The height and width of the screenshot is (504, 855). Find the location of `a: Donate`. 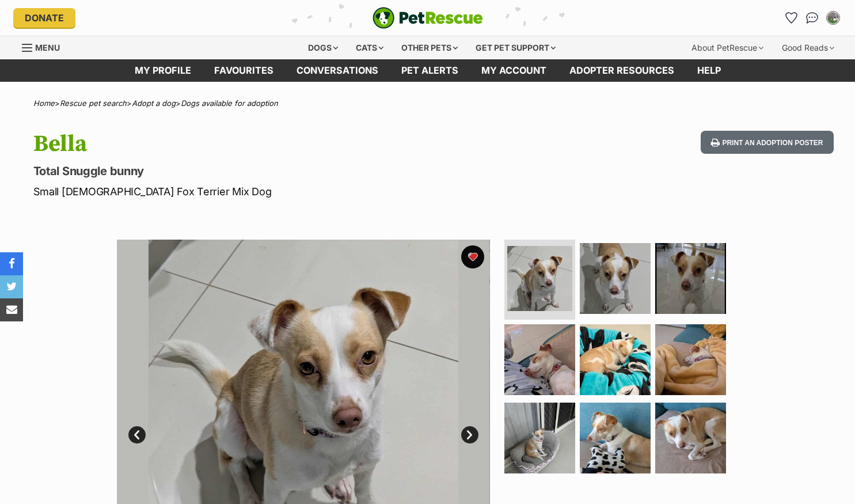

a: Donate is located at coordinates (45, 18).